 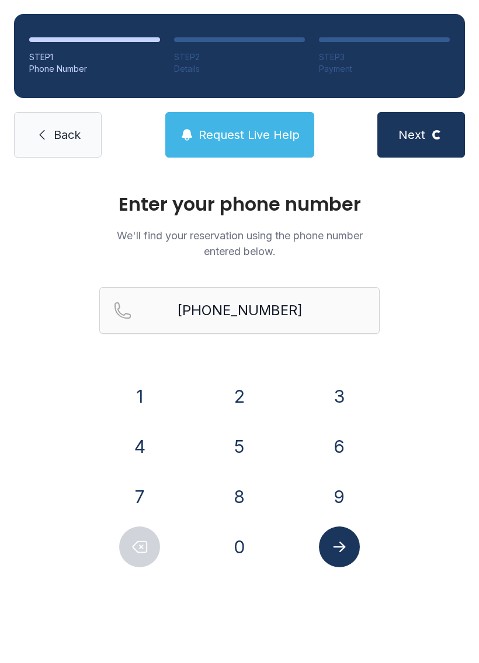 What do you see at coordinates (239, 310) in the screenshot?
I see `input: Reservation phone number` at bounding box center [239, 310].